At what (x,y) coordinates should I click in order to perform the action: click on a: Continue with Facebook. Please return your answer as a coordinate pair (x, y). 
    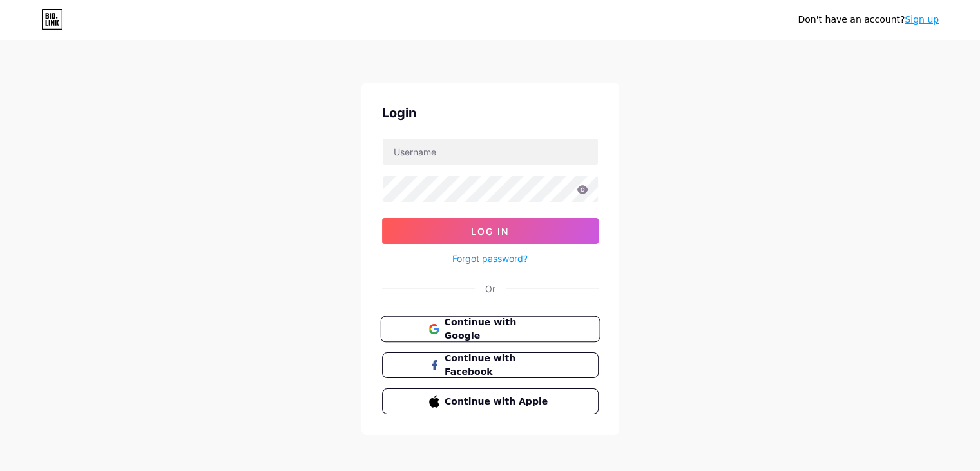
    Looking at the image, I should click on (490, 365).